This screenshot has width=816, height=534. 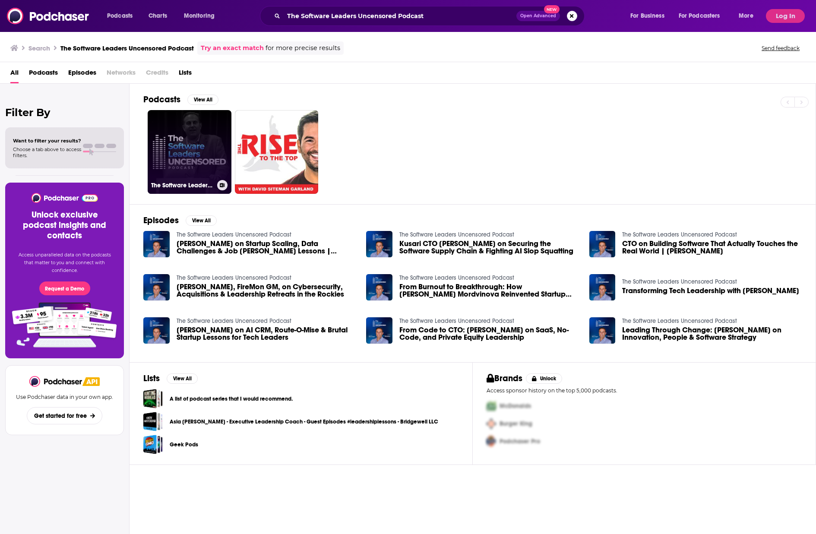 I want to click on span: Podchaser Pro, so click(x=520, y=441).